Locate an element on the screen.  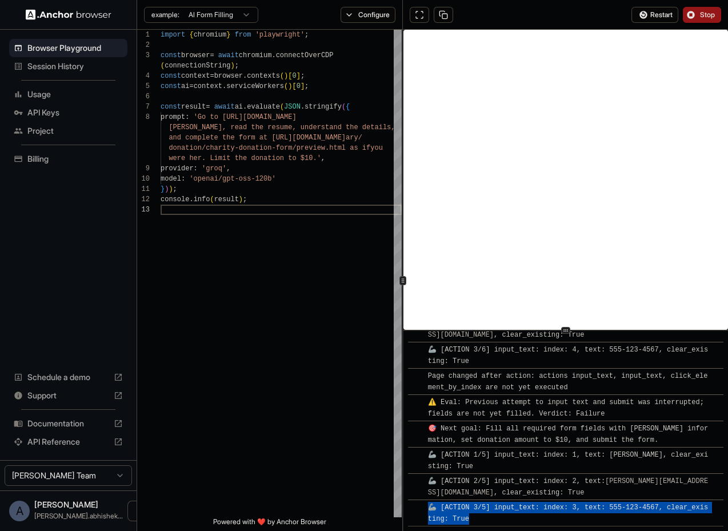
span: 🦾 [ACTION 3/6] input_text: index: 4, text: 555-123-4567, clear_existing: True is located at coordinates (568, 355).